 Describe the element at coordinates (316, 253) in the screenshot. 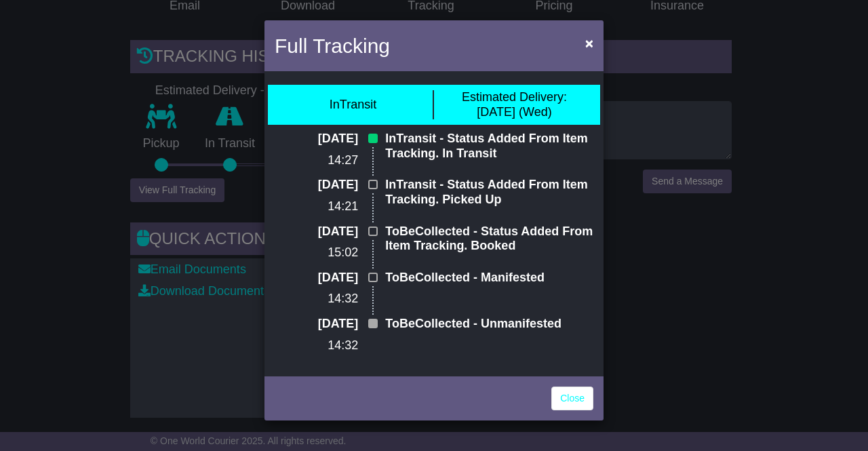

I see `p: 15:02` at that location.